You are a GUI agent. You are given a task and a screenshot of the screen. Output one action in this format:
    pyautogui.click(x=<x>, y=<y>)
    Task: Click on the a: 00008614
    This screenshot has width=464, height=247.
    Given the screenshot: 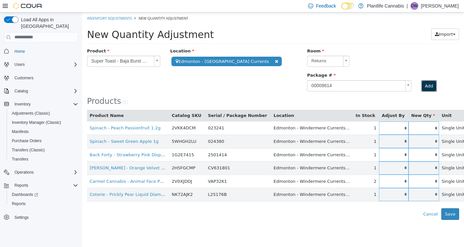 What is the action you would take?
    pyautogui.click(x=277, y=74)
    